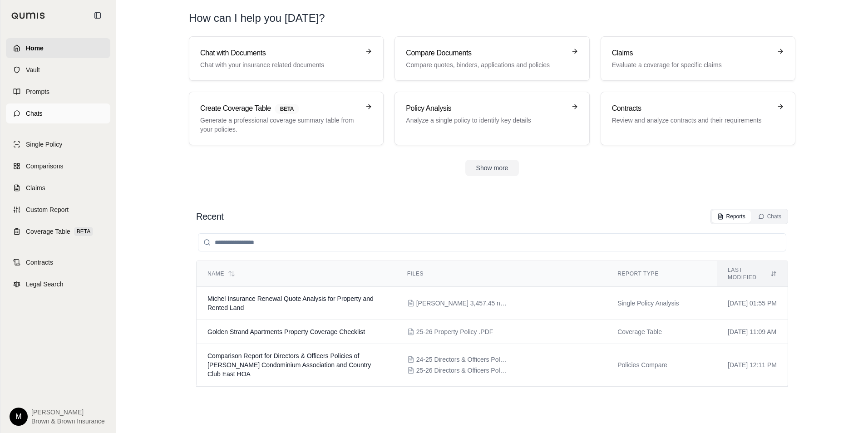 This screenshot has width=868, height=433. Describe the element at coordinates (58, 210) in the screenshot. I see `a: Custom Report` at that location.